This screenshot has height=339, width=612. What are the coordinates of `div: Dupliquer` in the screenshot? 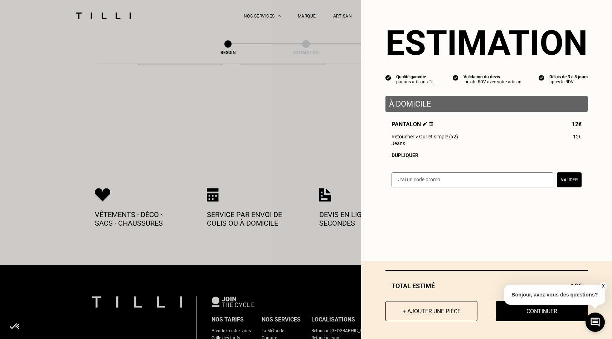 It's located at (486, 155).